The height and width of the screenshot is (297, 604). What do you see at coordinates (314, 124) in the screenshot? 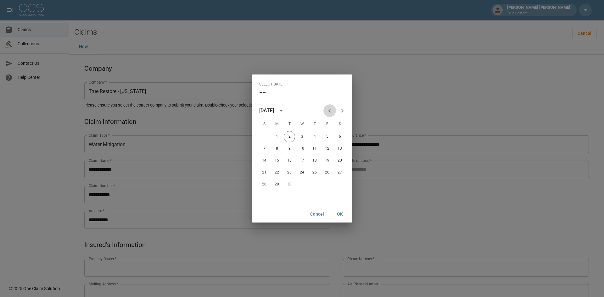
I see `span: Thursday` at bounding box center [314, 124].